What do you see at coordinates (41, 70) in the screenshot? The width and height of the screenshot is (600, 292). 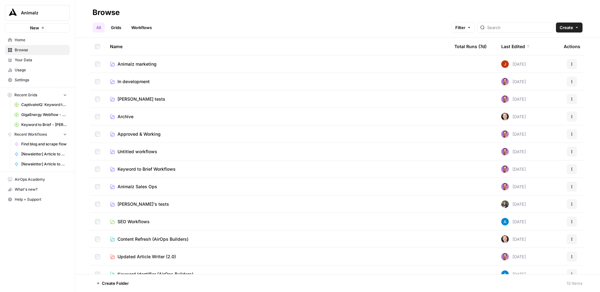 I see `span: Usage` at bounding box center [41, 70].